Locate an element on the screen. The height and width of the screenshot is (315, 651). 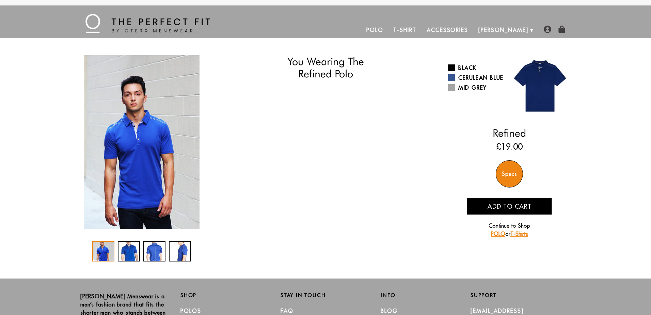
h2: Refined is located at coordinates (509, 133).